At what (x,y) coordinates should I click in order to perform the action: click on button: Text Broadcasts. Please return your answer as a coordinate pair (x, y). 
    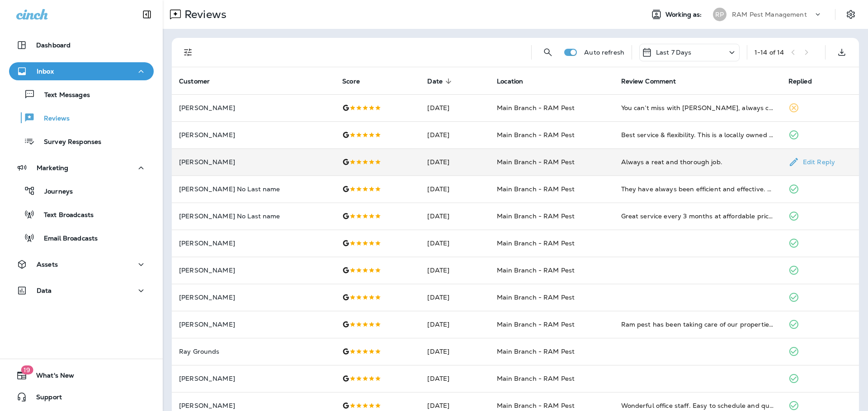
    Looking at the image, I should click on (81, 214).